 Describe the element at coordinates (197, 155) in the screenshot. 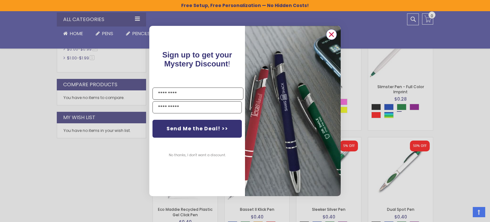

I see `button: No thanks, I don't want a discount.` at that location.